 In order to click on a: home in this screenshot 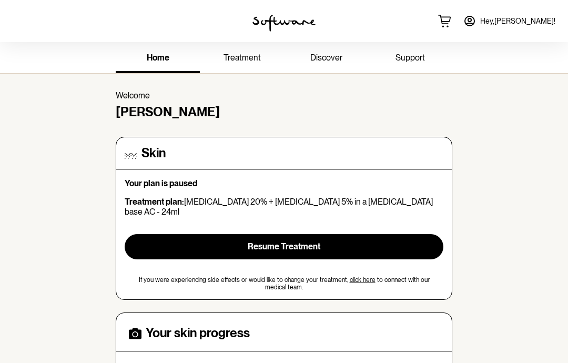, I will do `click(158, 58)`.